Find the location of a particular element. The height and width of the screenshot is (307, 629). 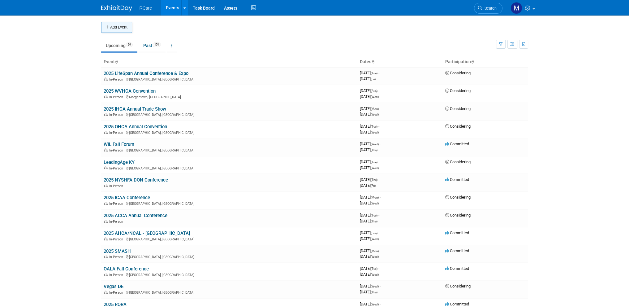

a: Sort by Start Date is located at coordinates (373, 62).